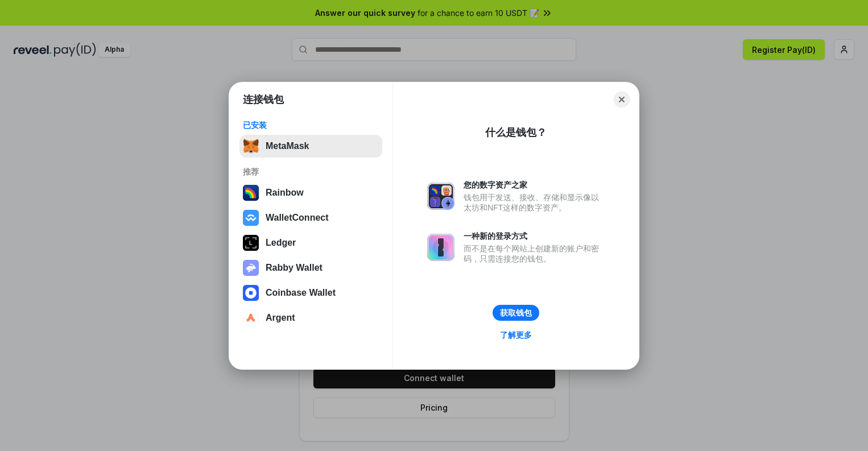 The width and height of the screenshot is (868, 451). What do you see at coordinates (534, 202) in the screenshot?
I see `div: 钱包用于发送、接收、存储和显示像以太坊和NFT这样的数字资产。` at bounding box center [534, 202].